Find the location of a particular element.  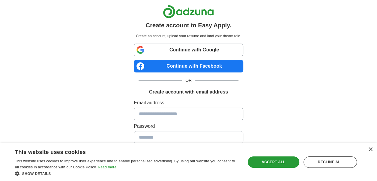

div: Close is located at coordinates (370, 149).